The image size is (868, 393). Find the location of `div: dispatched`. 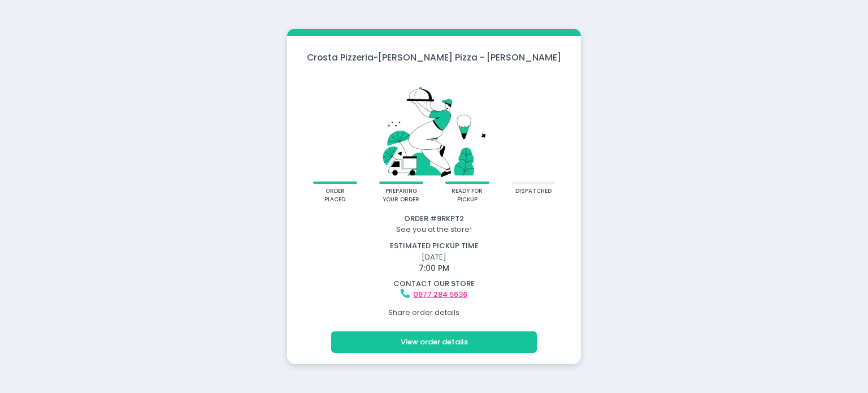

div: dispatched is located at coordinates (533, 191).